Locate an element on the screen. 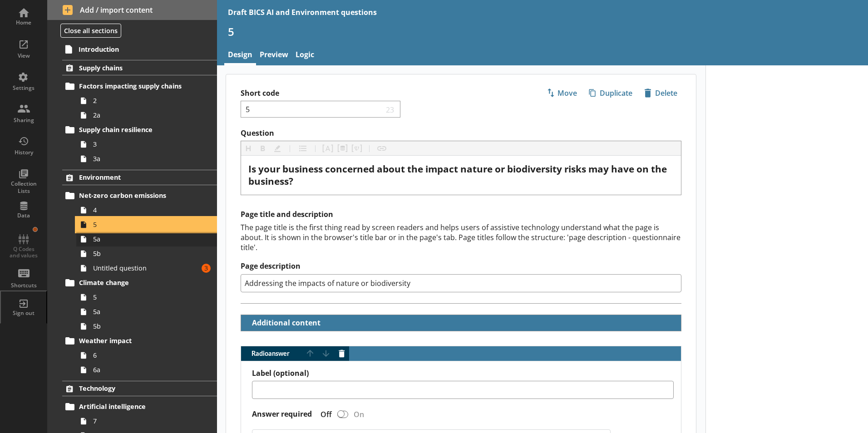 This screenshot has height=433, width=868. button: Move is located at coordinates (562, 93).